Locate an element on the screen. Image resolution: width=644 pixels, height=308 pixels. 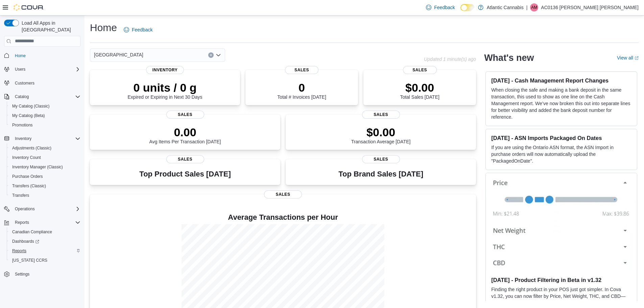
a: Promotions is located at coordinates (22, 125).